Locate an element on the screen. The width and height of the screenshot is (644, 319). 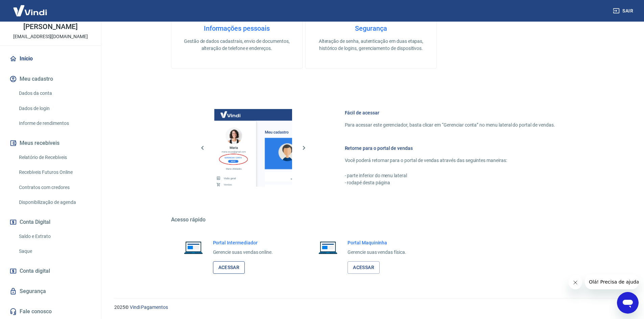
h4: Informações pessoais is located at coordinates (237, 28).